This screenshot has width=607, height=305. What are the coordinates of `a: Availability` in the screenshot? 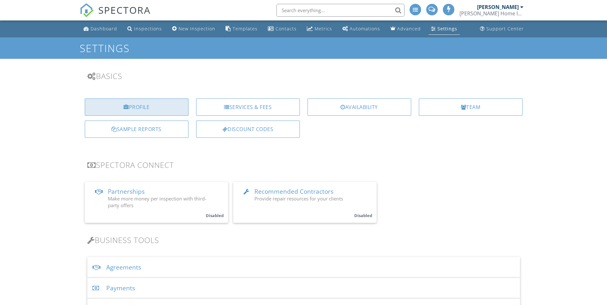 It's located at (359, 107).